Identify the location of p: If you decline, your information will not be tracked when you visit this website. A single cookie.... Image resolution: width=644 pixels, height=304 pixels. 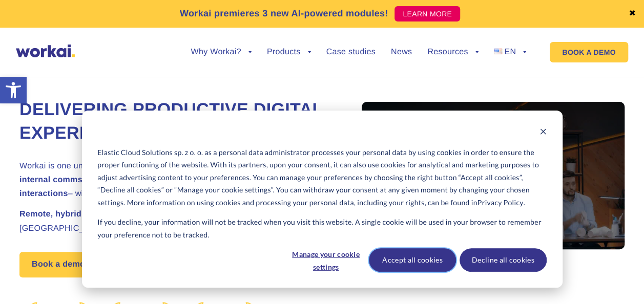
(322, 228).